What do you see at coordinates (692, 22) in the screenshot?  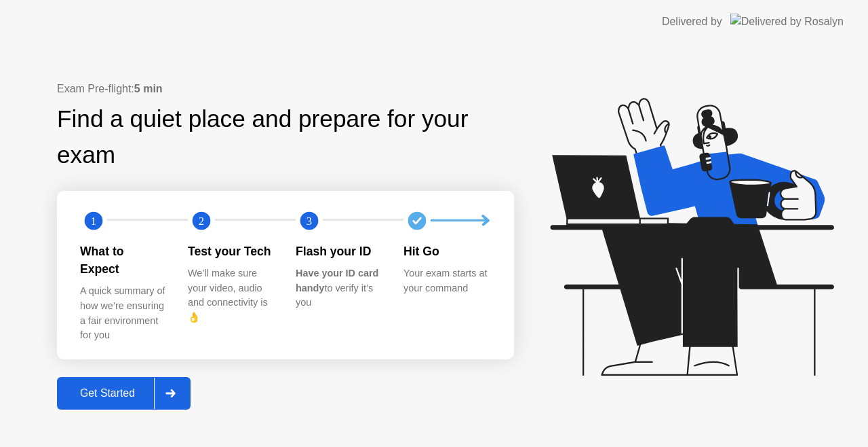 I see `div: Delivered by` at bounding box center [692, 22].